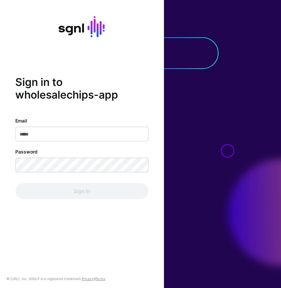 Image resolution: width=281 pixels, height=288 pixels. What do you see at coordinates (82, 88) in the screenshot?
I see `h2: Sign in to wholesalechips-app` at bounding box center [82, 88].